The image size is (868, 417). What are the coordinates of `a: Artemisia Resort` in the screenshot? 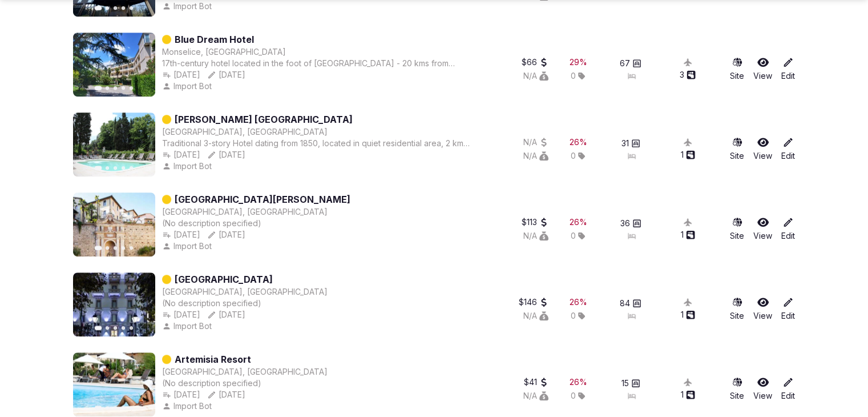 It's located at (213, 359).